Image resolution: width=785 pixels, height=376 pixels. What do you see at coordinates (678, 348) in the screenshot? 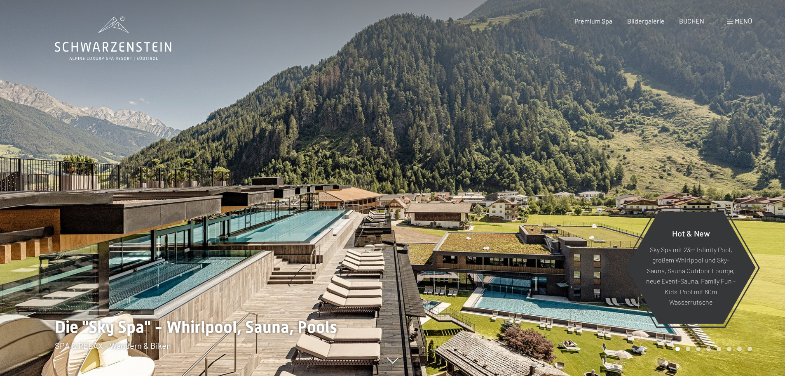
I see `div: Carousel Page 1 (Current Slide)` at bounding box center [678, 348].